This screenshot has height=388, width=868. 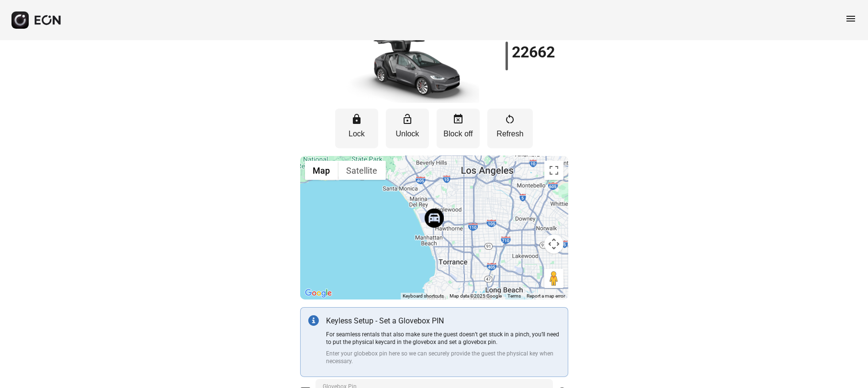 What do you see at coordinates (356, 119) in the screenshot?
I see `span: lock` at bounding box center [356, 119].